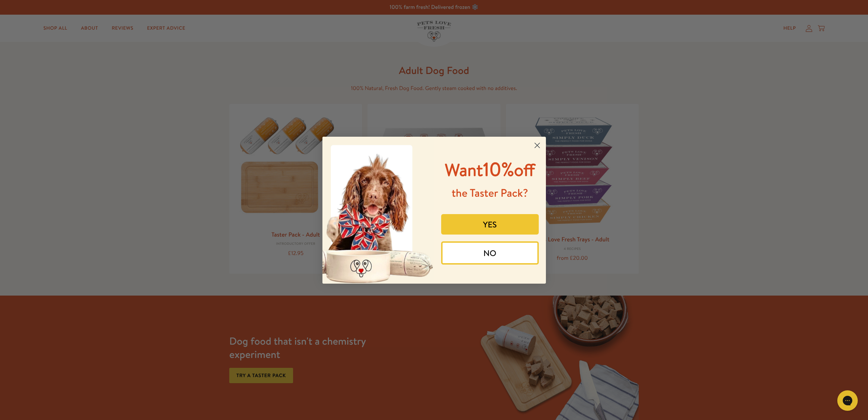 This screenshot has width=868, height=420. Describe the element at coordinates (490, 253) in the screenshot. I see `button: NO` at that location.